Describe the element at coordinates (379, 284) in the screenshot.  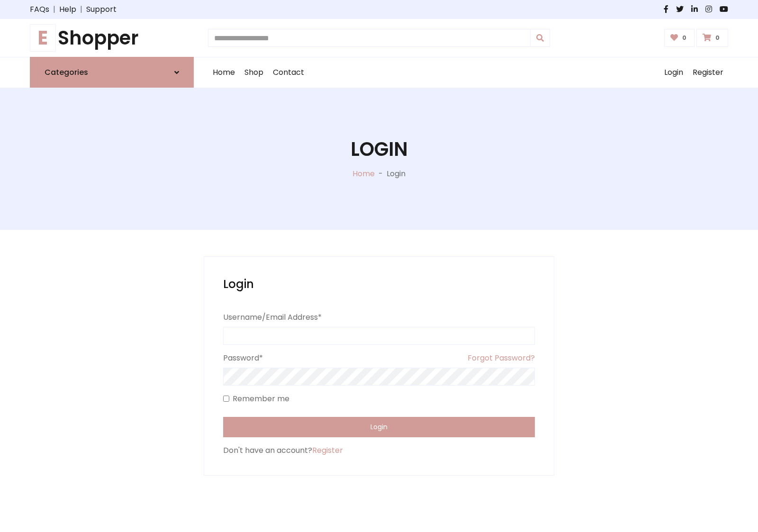
I see `h2: Login` at that location.